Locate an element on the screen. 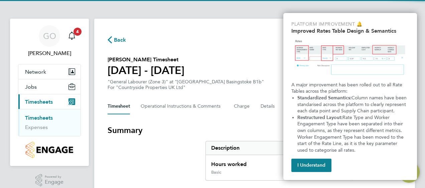  div: Improved Rate Table Semantics is located at coordinates (350, 97).